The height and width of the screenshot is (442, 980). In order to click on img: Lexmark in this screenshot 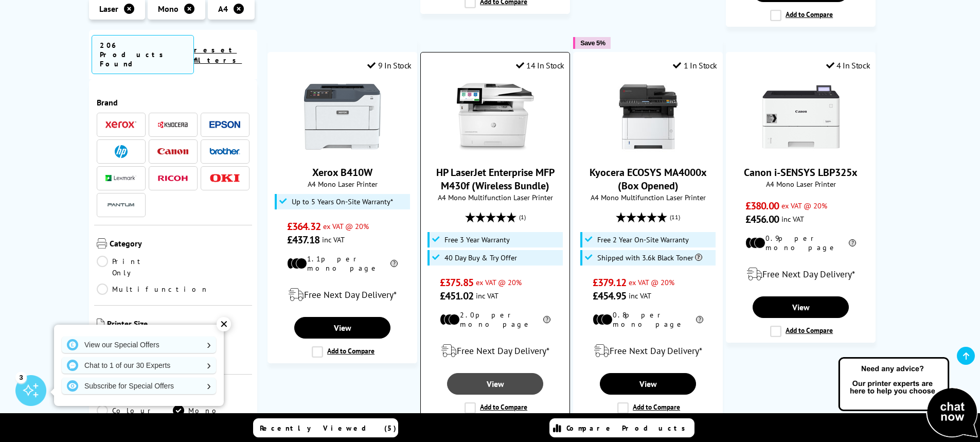, I will do `click(121, 178)`.